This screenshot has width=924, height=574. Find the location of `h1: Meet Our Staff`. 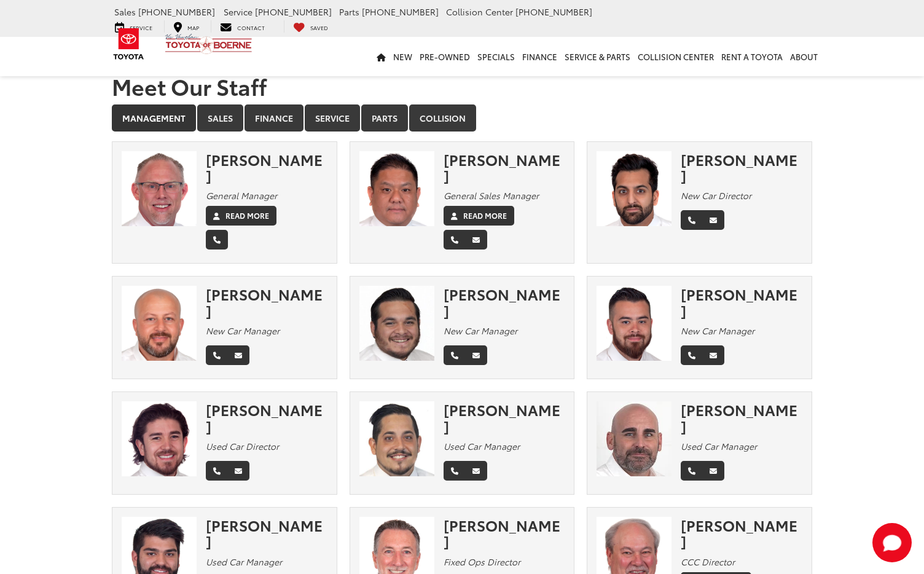

h1: Meet Our Staff is located at coordinates (462, 86).